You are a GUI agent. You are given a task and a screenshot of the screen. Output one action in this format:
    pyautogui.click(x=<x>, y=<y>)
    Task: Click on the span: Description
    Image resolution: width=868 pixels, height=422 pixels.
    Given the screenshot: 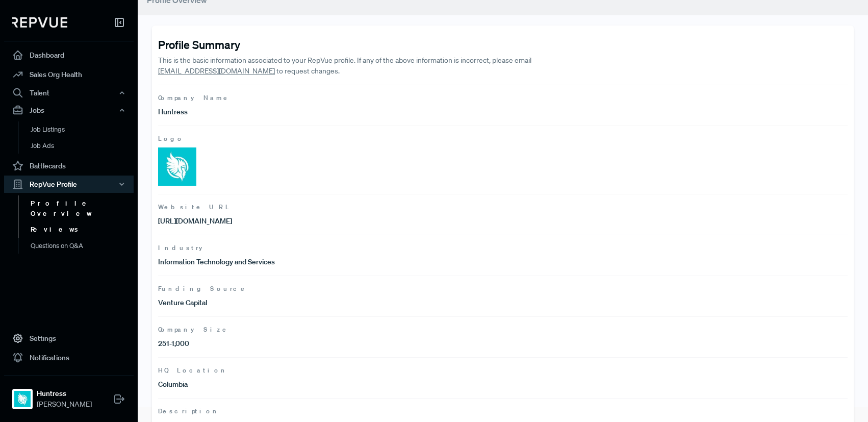 What is the action you would take?
    pyautogui.click(x=503, y=411)
    